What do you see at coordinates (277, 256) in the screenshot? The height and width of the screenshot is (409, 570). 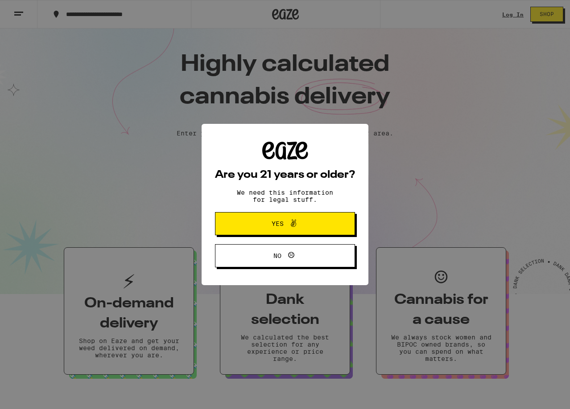 I see `span: No` at bounding box center [277, 256].